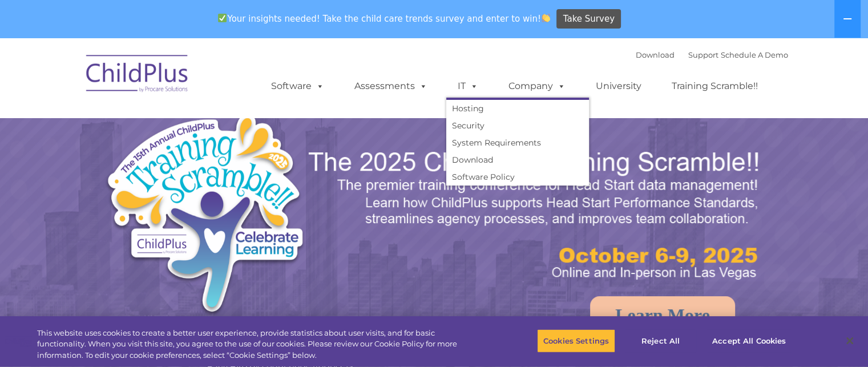 The height and width of the screenshot is (367, 868). Describe the element at coordinates (537, 86) in the screenshot. I see `a: Company` at that location.